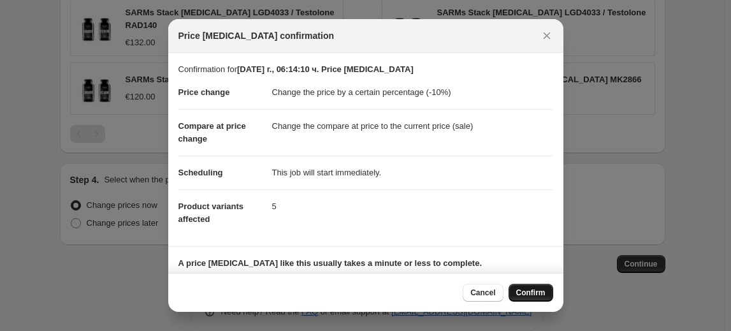 The height and width of the screenshot is (331, 731). What do you see at coordinates (482, 293) in the screenshot?
I see `span: Cancel` at bounding box center [482, 293].